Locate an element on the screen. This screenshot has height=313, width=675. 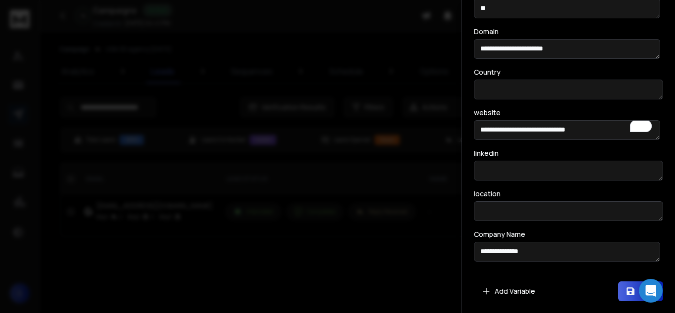
label: linkedin is located at coordinates (487, 153).